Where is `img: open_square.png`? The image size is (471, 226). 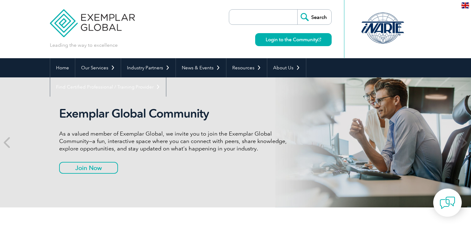
img: open_square.png is located at coordinates (319, 39).